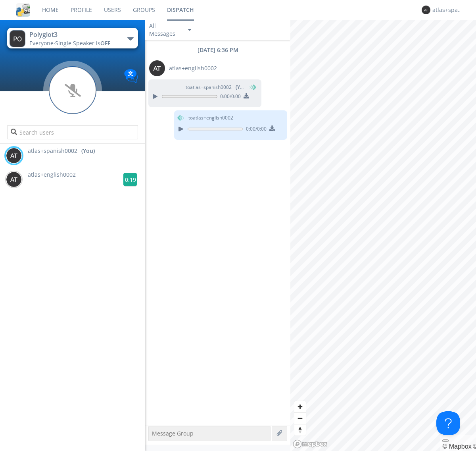  Describe the element at coordinates (88, 151) in the screenshot. I see `div: (You)` at that location.